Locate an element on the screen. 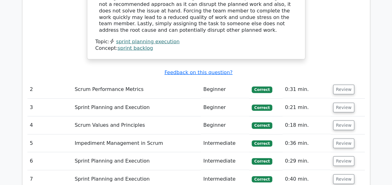 This screenshot has height=185, width=392. td: Scrum Values and Principles is located at coordinates (136, 125).